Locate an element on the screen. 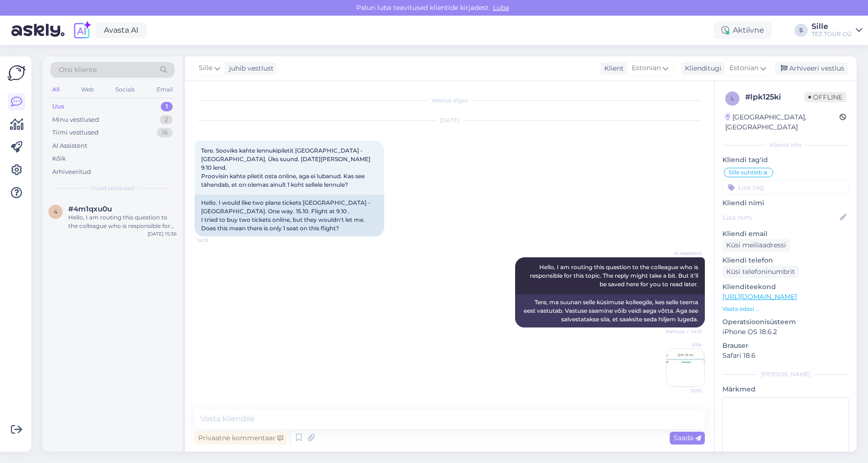  div: juhib vestlust is located at coordinates (250, 69).